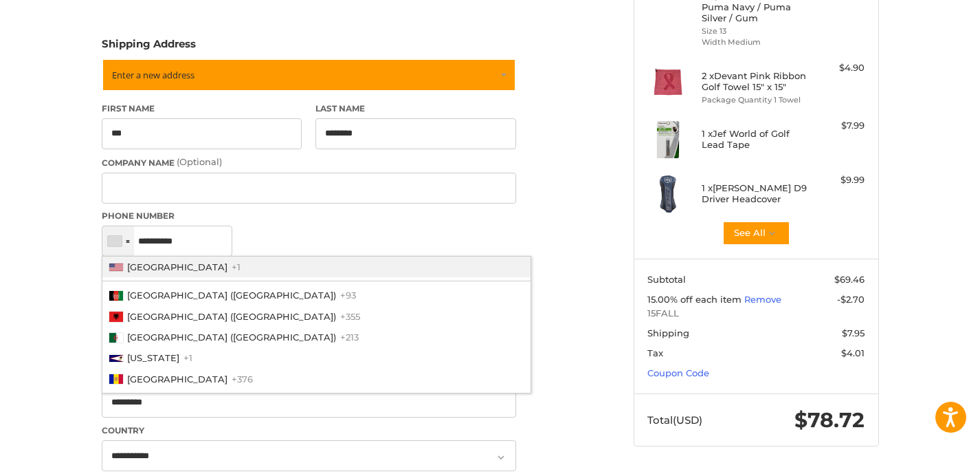  I want to click on small: (Optional), so click(200, 161).